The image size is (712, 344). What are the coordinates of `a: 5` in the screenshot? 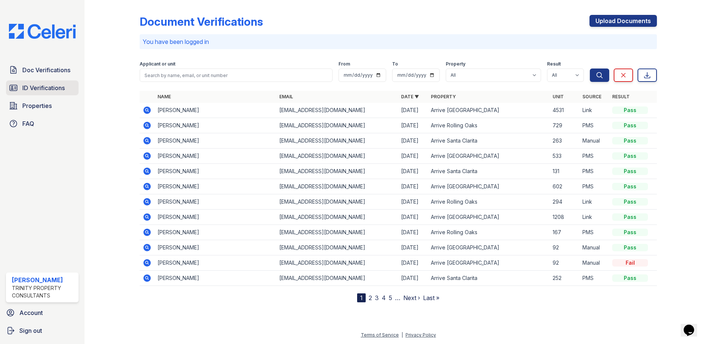 It's located at (390, 298).